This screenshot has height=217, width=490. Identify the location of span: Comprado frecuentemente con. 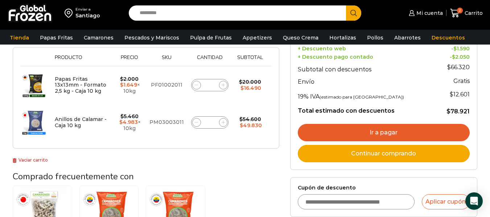
(73, 177).